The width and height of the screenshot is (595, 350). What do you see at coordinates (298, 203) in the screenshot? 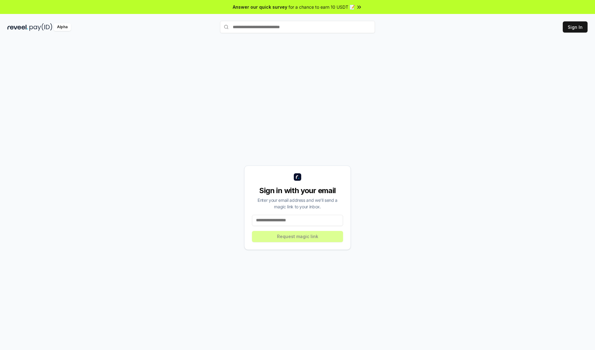
I see `div: Enter your email address and we’ll send a magic link to your inbox.` at bounding box center [298, 203].